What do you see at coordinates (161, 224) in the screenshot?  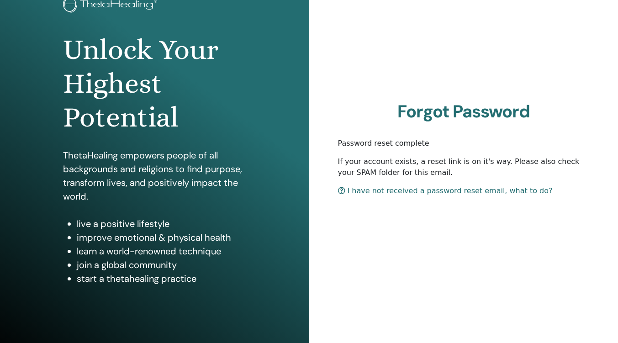 I see `li: live a positive lifestyle` at bounding box center [161, 224].